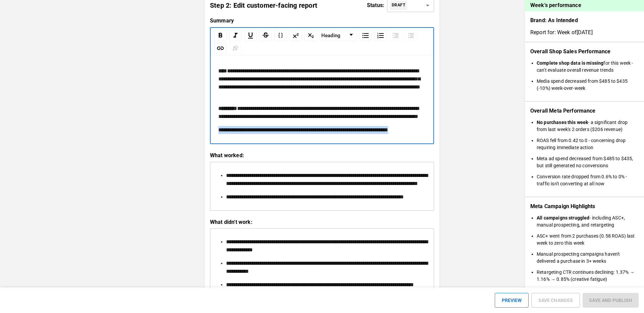 The height and width of the screenshot is (313, 644). I want to click on a: Block Type, so click(338, 36).